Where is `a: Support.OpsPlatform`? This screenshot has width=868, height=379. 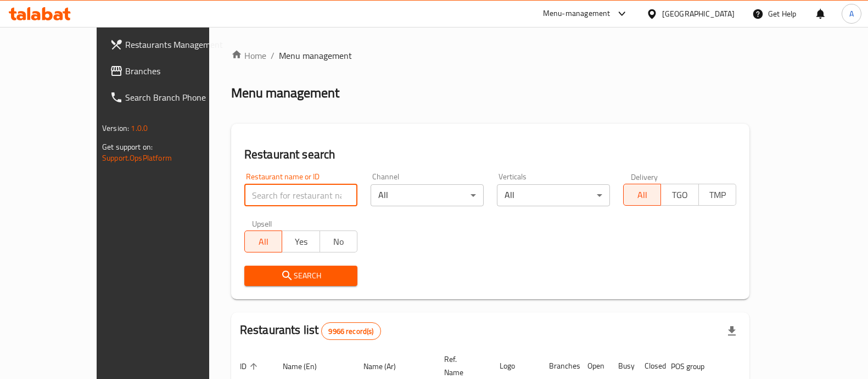
a: Support.OpsPlatform is located at coordinates (137, 158).